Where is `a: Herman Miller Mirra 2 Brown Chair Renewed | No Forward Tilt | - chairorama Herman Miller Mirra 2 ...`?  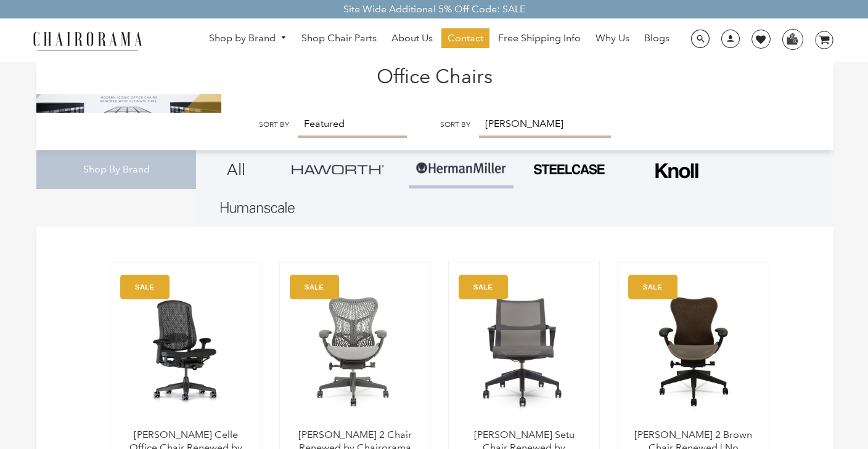 a: Herman Miller Mirra 2 Brown Chair Renewed | No Forward Tilt | - chairorama Herman Miller Mirra 2 ... is located at coordinates (694, 352).